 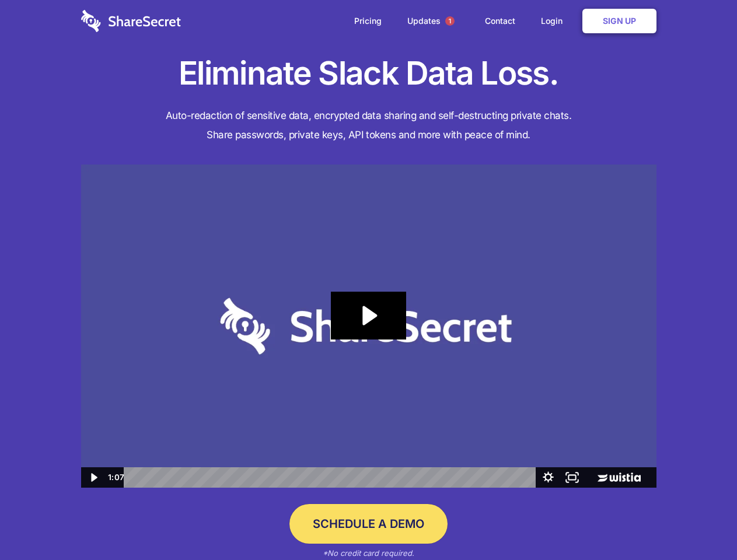 What do you see at coordinates (500, 21) in the screenshot?
I see `a: Contact` at bounding box center [500, 21].